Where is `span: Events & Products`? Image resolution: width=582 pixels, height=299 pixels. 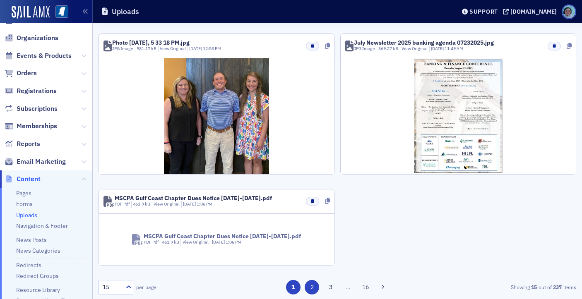 span: Events & Products is located at coordinates (44, 56).